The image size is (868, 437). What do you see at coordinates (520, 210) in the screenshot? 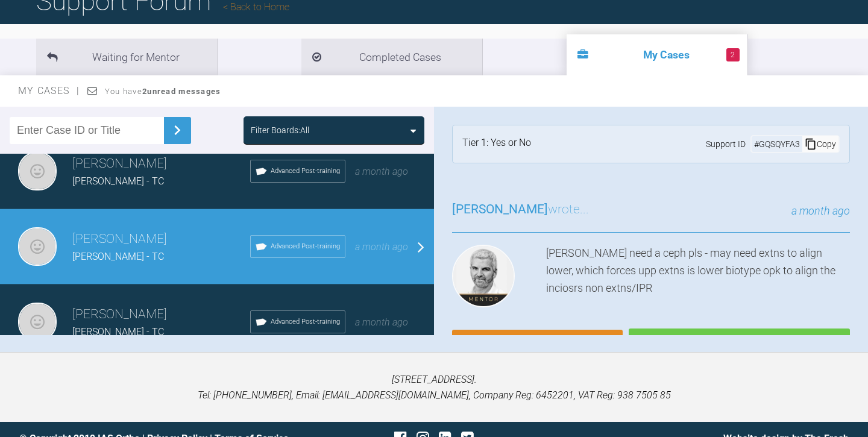
I see `h3: wrote...` at bounding box center [520, 210].